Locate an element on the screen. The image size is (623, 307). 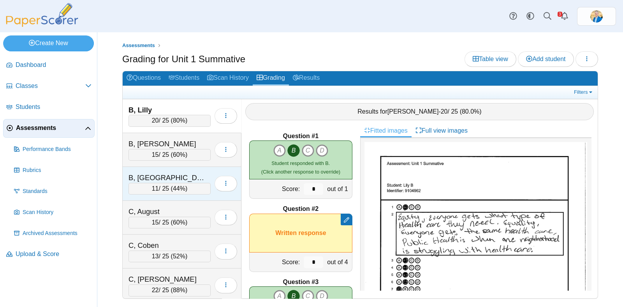
a: Questions is located at coordinates (144, 78).